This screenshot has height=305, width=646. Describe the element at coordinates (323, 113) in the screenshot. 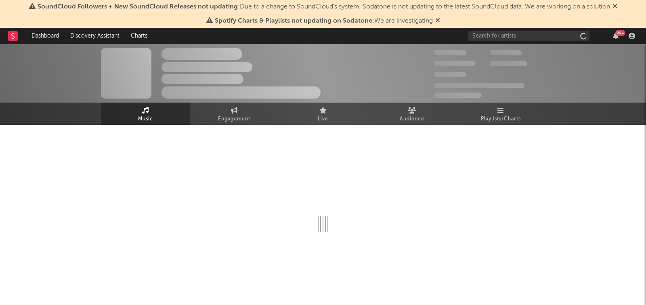

I see `a: Live` at that location.